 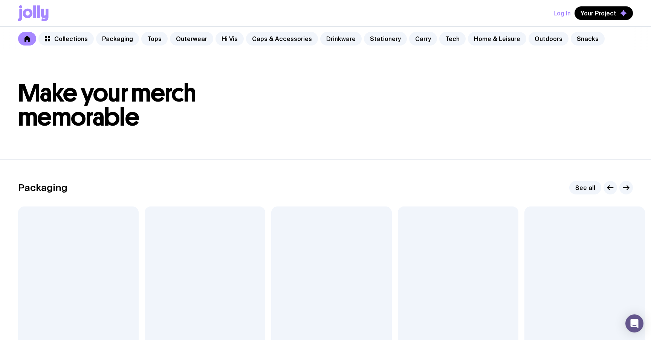 What do you see at coordinates (385, 39) in the screenshot?
I see `a: Stationery` at bounding box center [385, 39].